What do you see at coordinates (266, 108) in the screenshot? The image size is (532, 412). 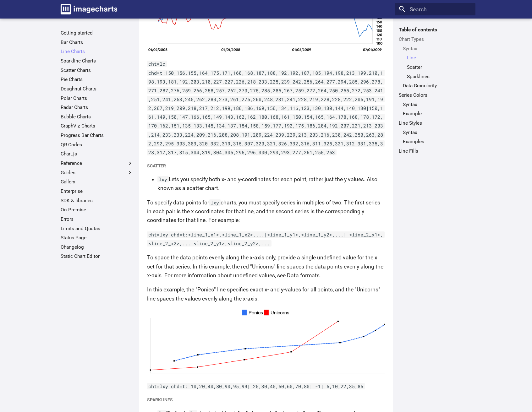 I see `code: cht=lc chd=t:150,156,155,164,175,171,160,168,187,188,192,192,187,185,194,198,213,199,210,198,193,...` at bounding box center [266, 108].